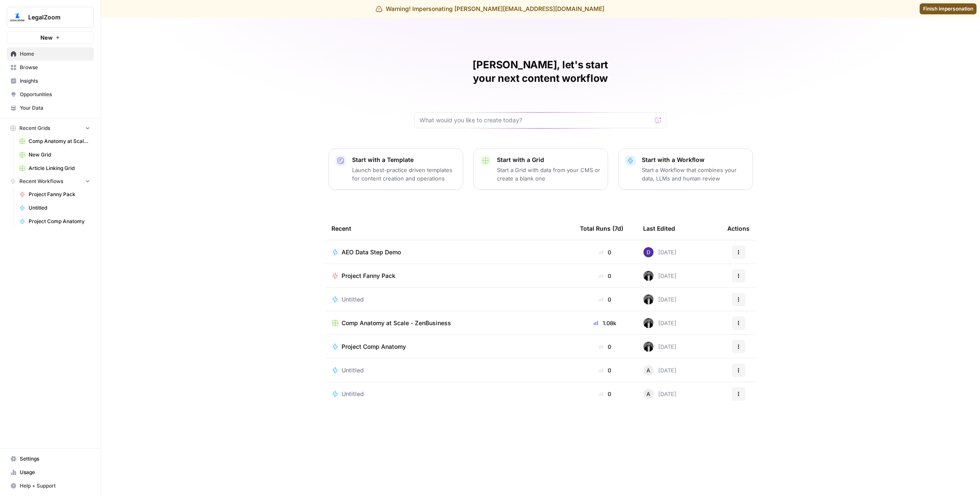 This screenshot has height=496, width=980. What do you see at coordinates (449, 252) in the screenshot?
I see `a: AEO Data Step Demo` at bounding box center [449, 252].